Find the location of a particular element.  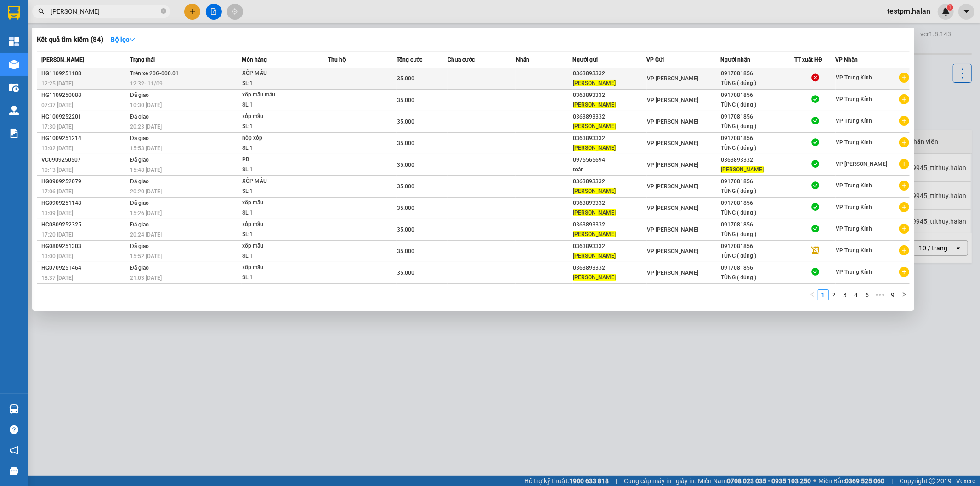

h3: Kết quả tìm kiếm ( 84 ) is located at coordinates (70, 40).